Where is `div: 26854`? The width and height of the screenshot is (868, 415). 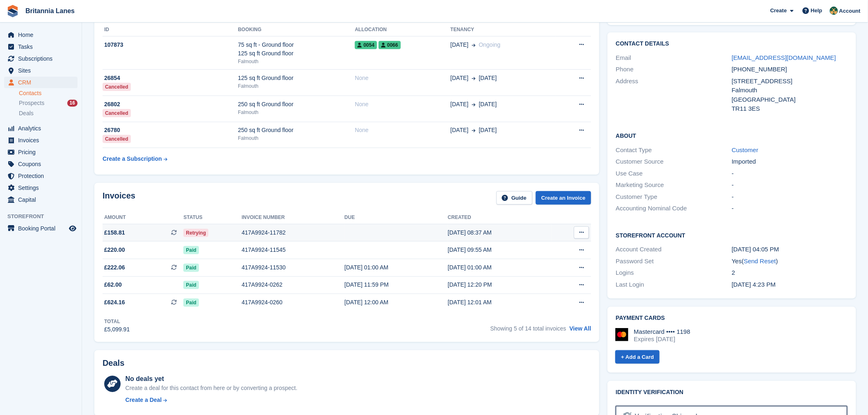
div: 26854 is located at coordinates (170, 78).